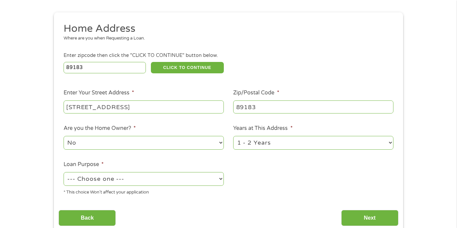 The width and height of the screenshot is (457, 228). Describe the element at coordinates (226, 39) in the screenshot. I see `div: Where are you when Requesting a Loan.` at that location.